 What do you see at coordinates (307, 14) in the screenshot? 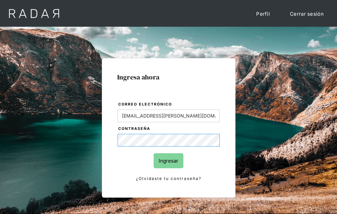
I see `a: Cerrar sesión` at bounding box center [307, 14].